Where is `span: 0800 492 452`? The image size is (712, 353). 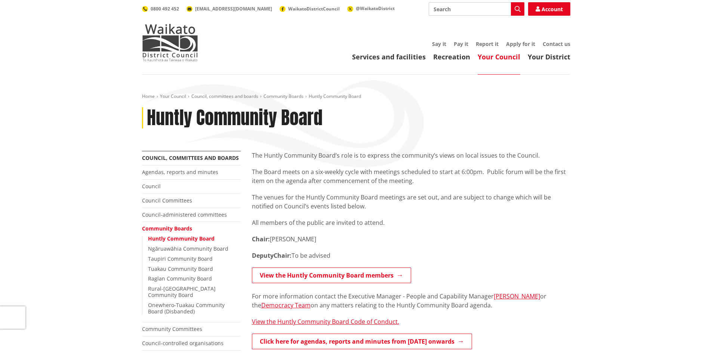
span: 0800 492 452 is located at coordinates (165, 9).